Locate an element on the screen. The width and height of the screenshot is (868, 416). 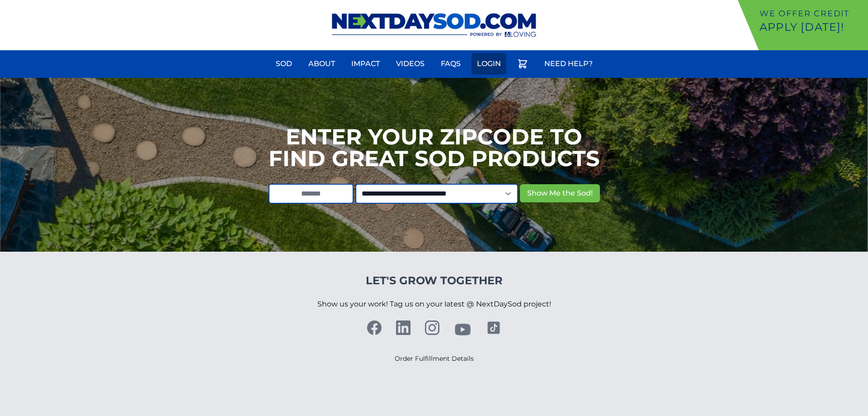
a: Impact is located at coordinates (365, 64).